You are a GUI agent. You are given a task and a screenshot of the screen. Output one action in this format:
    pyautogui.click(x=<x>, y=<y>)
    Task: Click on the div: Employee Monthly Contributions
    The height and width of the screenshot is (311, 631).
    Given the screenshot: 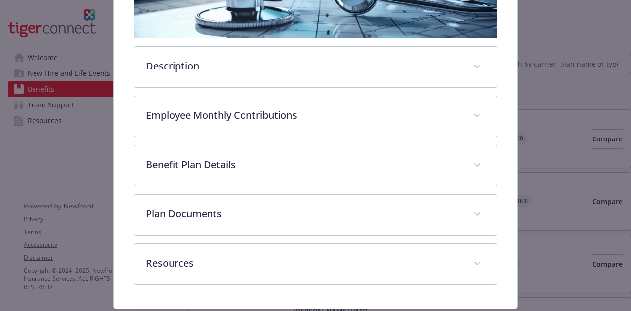 What is the action you would take?
    pyautogui.click(x=315, y=116)
    